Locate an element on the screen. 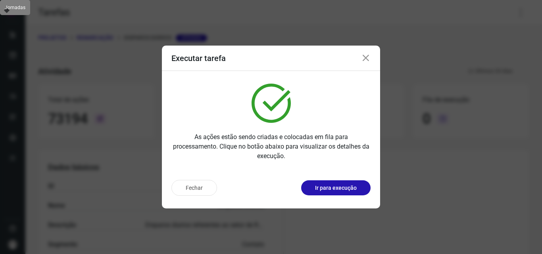 The image size is (542, 254). p: Ir para execução is located at coordinates (335, 188).